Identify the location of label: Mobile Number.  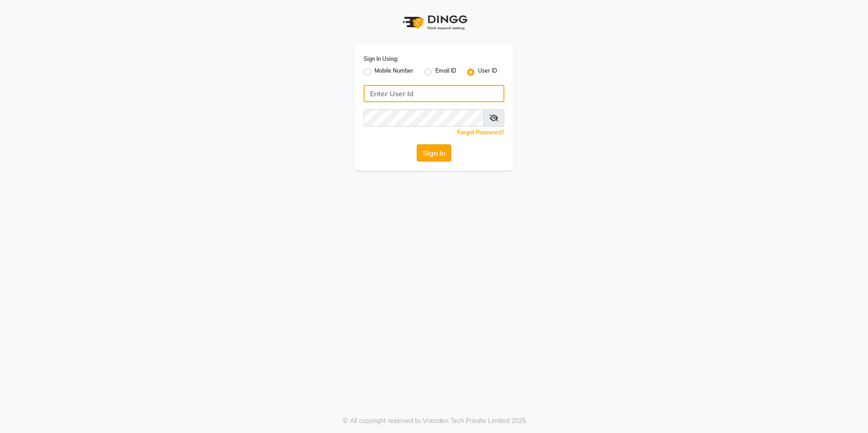
(394, 72).